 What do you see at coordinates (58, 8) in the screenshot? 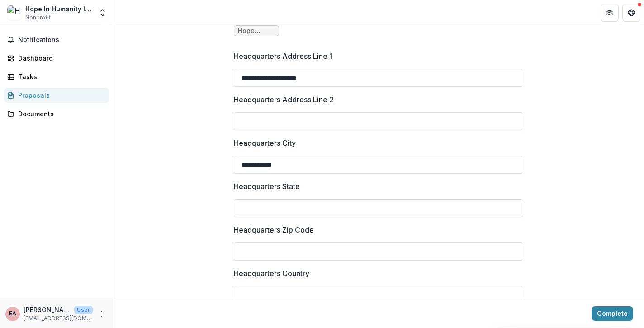
I see `div: Hope In Humanity Inc.` at bounding box center [58, 8].